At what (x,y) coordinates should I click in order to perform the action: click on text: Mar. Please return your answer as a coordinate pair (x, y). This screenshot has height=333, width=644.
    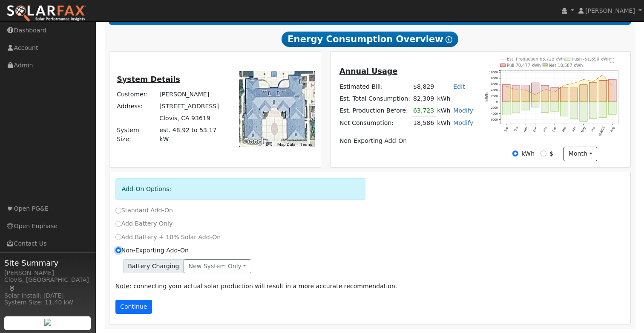
    Looking at the image, I should click on (565, 129).